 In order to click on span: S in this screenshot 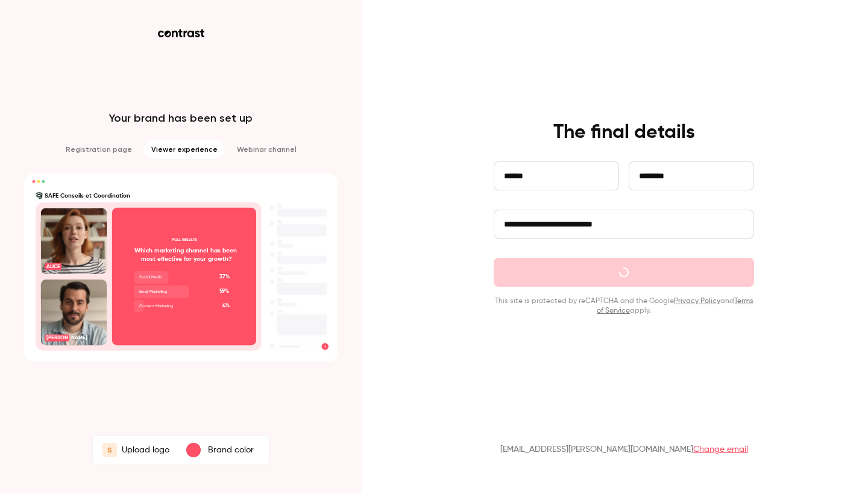, I will do `click(109, 451)`.